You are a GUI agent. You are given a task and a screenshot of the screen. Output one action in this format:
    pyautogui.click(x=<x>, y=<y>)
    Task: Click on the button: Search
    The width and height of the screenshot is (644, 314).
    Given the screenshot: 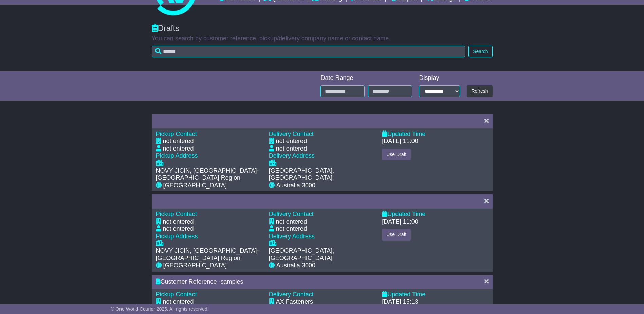 What is the action you would take?
    pyautogui.click(x=480, y=51)
    